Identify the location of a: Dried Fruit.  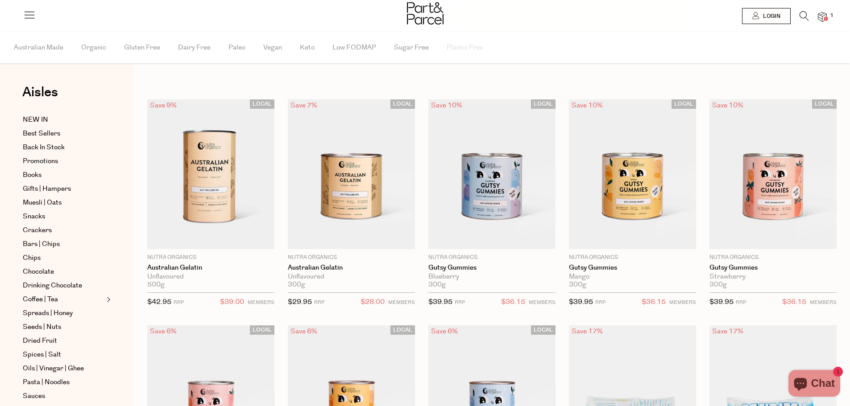
(63, 341).